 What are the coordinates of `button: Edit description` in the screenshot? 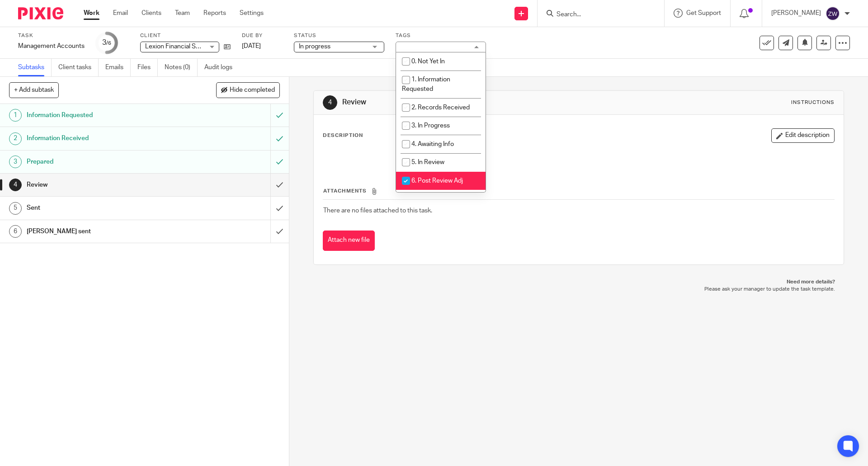 It's located at (803, 136).